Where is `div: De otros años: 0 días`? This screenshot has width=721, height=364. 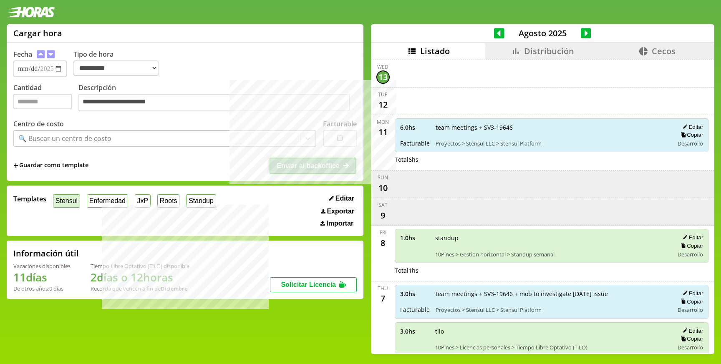 div: De otros años: 0 días is located at coordinates (42, 289).